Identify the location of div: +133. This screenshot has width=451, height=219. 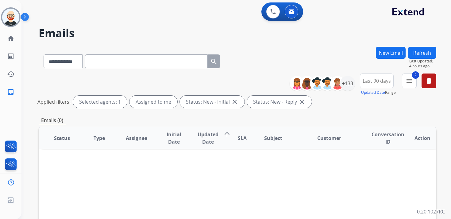
(348, 83).